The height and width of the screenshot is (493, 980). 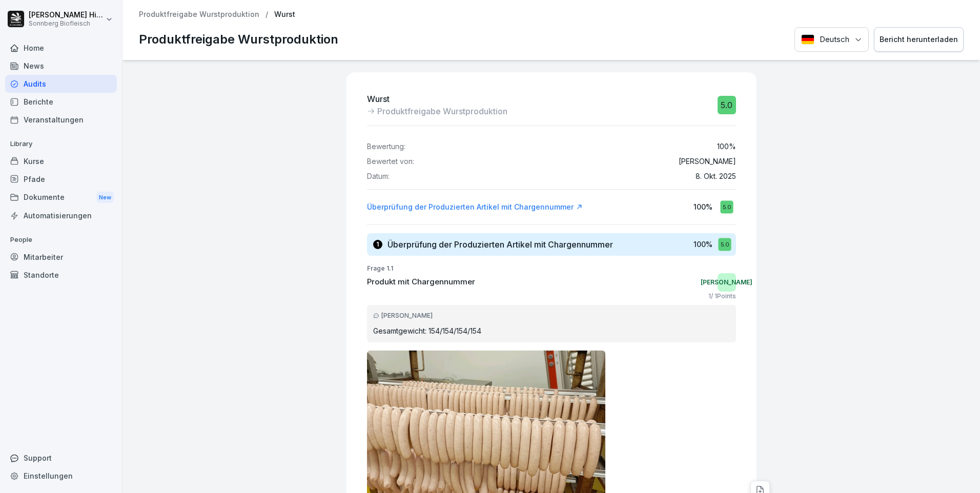 I want to click on p: People, so click(x=61, y=239).